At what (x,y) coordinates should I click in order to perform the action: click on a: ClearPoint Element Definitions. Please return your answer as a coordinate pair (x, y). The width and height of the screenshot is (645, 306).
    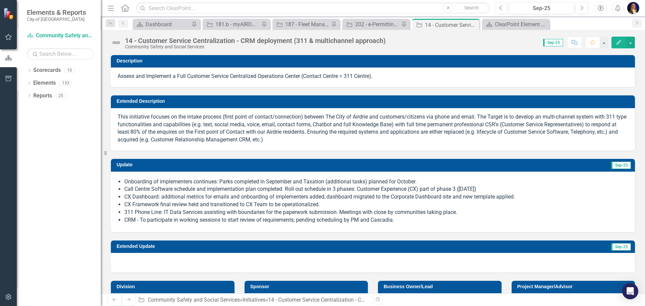
    Looking at the image, I should click on (516, 24).